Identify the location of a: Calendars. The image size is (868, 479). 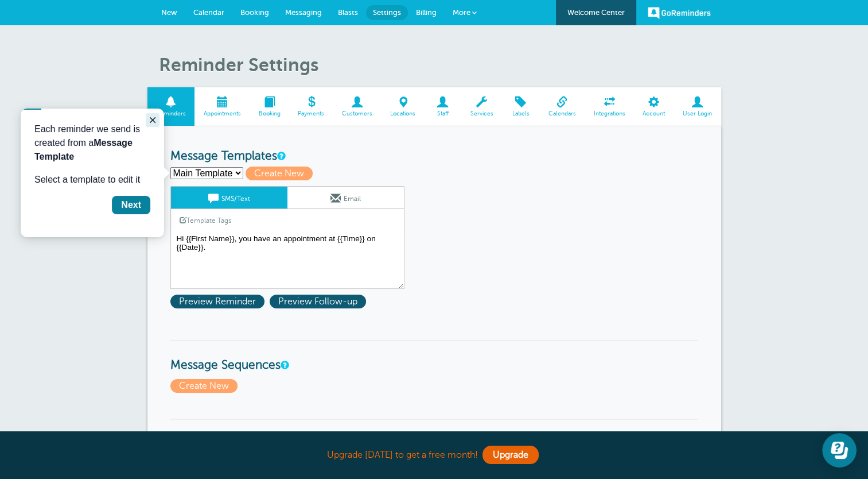
(562, 107).